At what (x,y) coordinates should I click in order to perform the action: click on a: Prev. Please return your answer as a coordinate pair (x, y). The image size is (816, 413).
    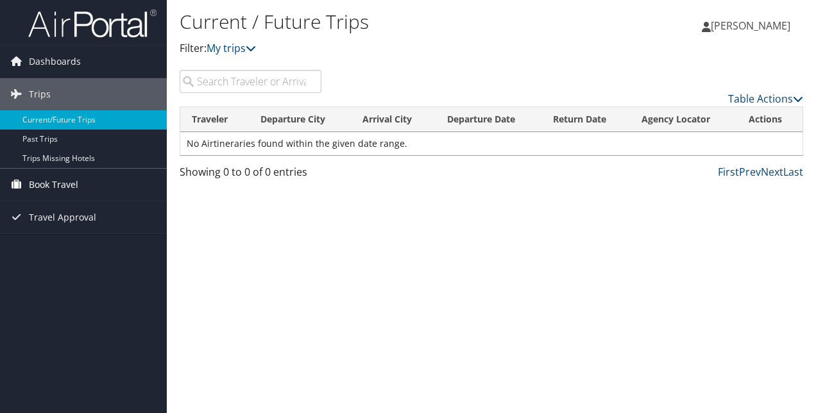
    Looking at the image, I should click on (750, 172).